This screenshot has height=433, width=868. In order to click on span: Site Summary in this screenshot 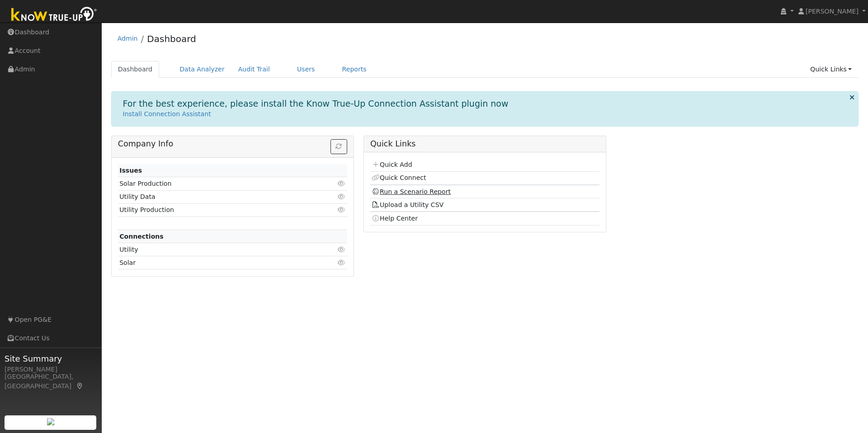, I will do `click(50, 358)`.